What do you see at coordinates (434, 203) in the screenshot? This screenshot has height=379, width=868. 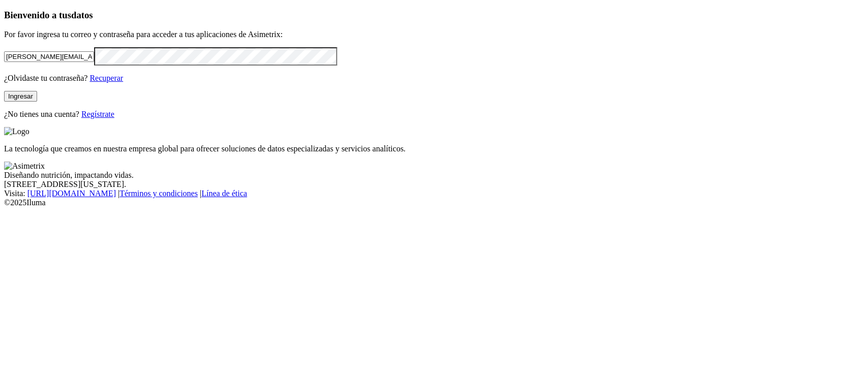 I see `div: © 2025 Iluma` at bounding box center [434, 203].